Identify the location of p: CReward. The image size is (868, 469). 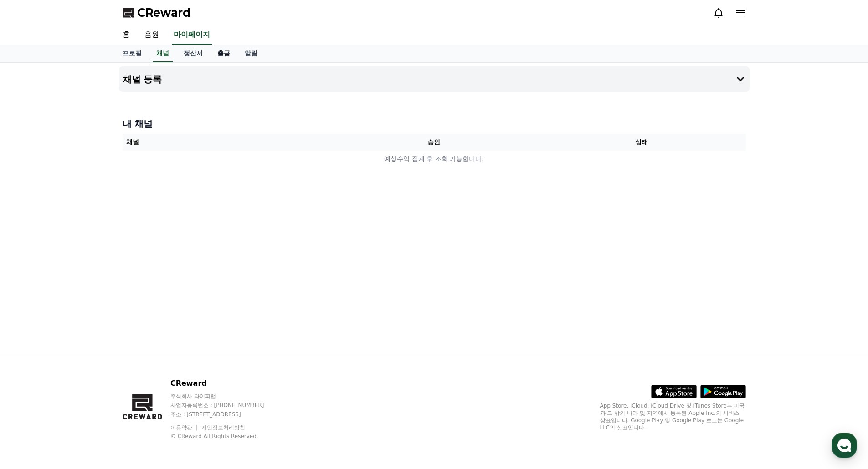
(226, 383).